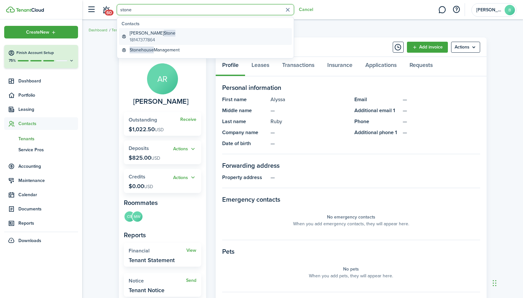 Image resolution: width=523 pixels, height=298 pixels. I want to click on panel-main-description: Ruby, so click(309, 121).